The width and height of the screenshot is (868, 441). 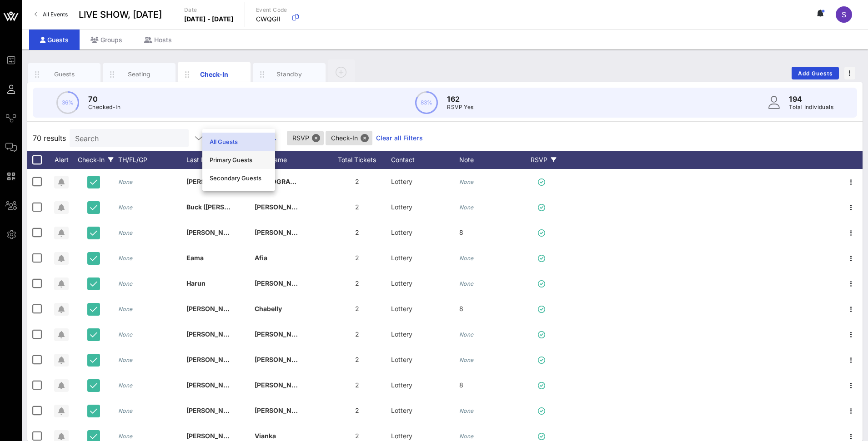 What do you see at coordinates (399, 138) in the screenshot?
I see `a: Clear all Filters` at bounding box center [399, 138].